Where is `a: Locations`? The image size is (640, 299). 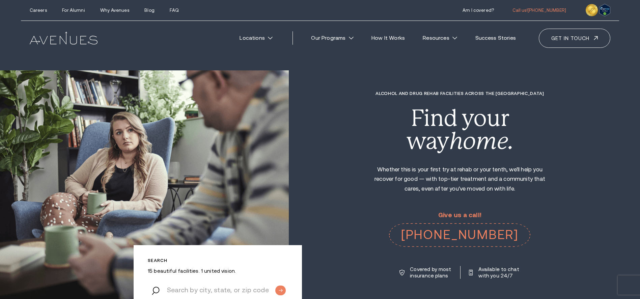 a: Locations is located at coordinates (256, 38).